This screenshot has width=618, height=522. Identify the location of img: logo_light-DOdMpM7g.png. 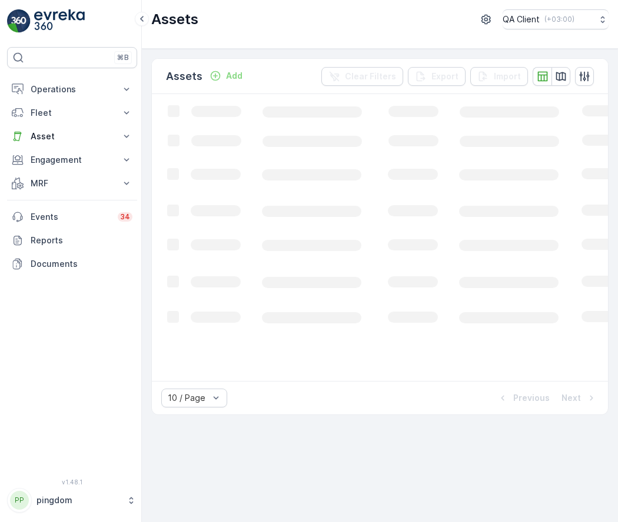
(59, 21).